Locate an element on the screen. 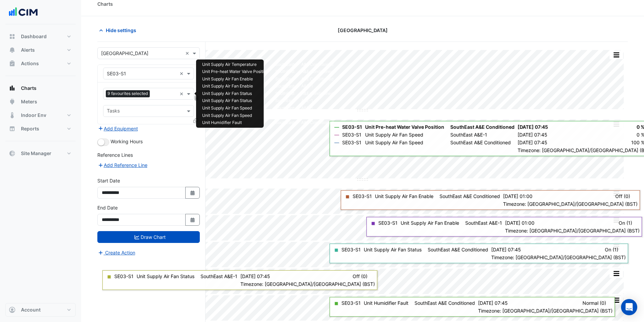 Image resolution: width=644 pixels, height=322 pixels. app-icon: Actions is located at coordinates (12, 64).